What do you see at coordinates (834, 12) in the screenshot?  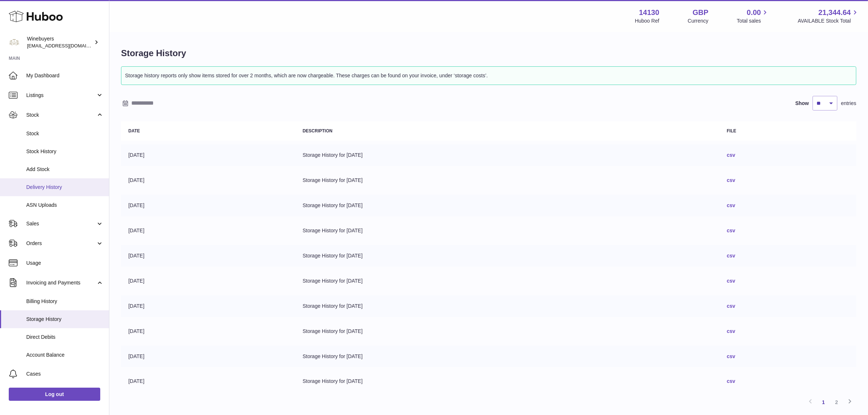 I see `span: 21,344.64` at bounding box center [834, 12].